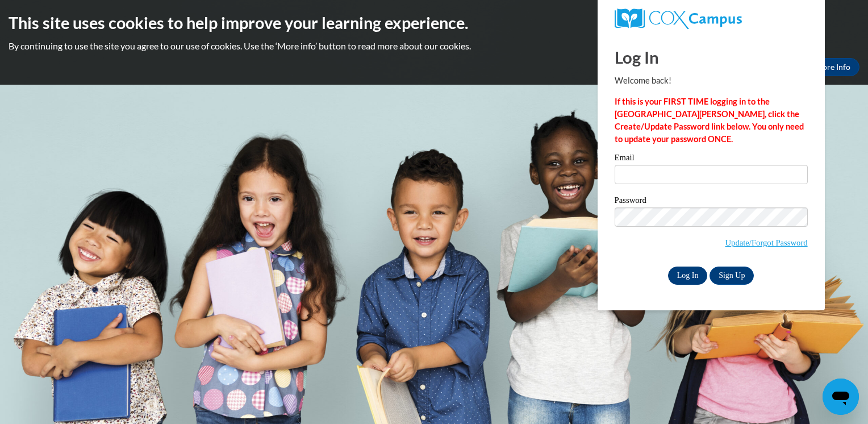  I want to click on h1: Log In, so click(711, 57).